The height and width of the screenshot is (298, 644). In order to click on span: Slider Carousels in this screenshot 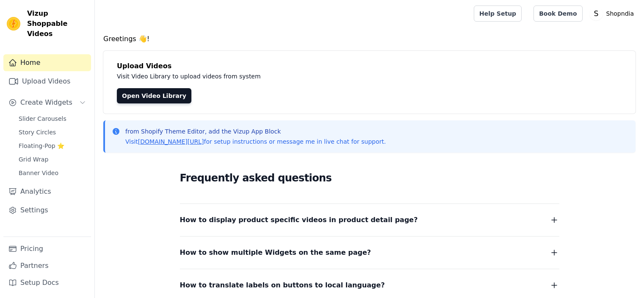, I will do `click(42, 119)`.